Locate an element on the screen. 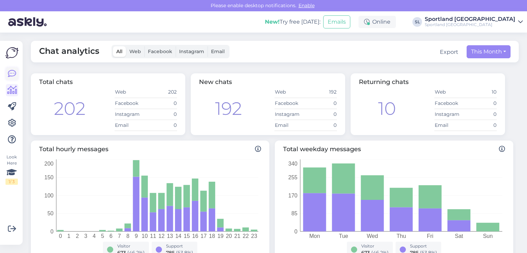 This screenshot has width=527, height=253. div: Look Here is located at coordinates (12, 170).